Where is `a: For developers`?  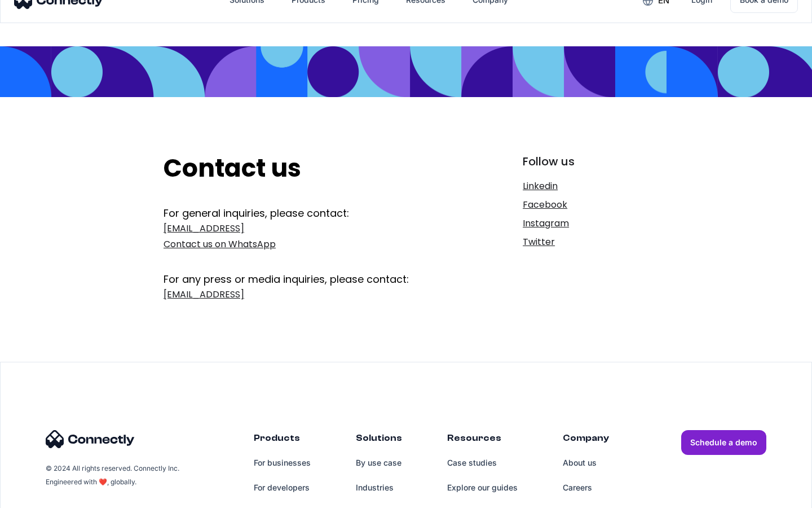
a: For developers is located at coordinates (282, 488).